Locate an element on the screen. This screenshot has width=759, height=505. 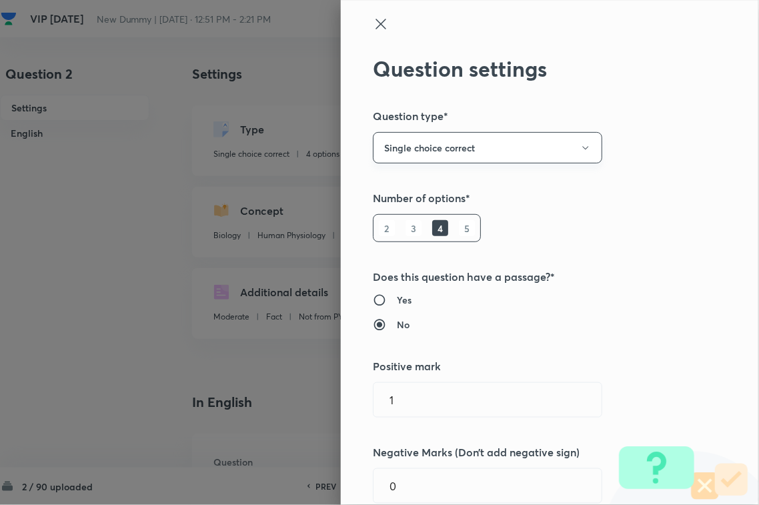
input: Positive marks is located at coordinates (487, 399).